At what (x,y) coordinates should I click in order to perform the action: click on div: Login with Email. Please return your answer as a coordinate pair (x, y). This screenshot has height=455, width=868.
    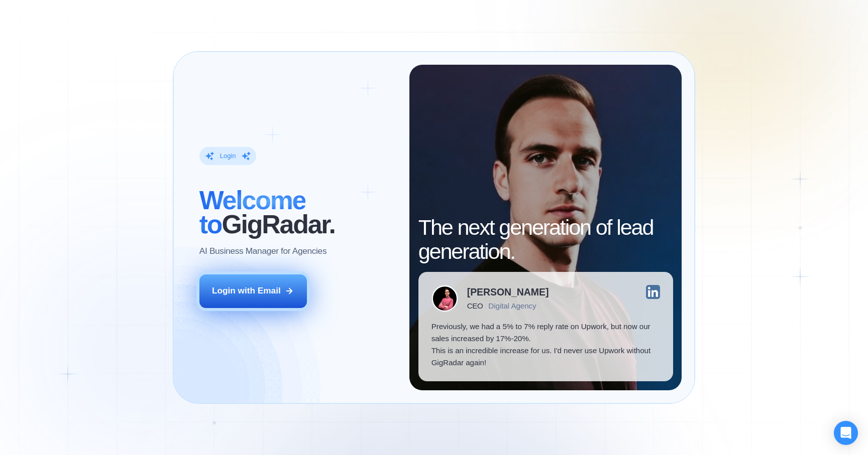
    Looking at the image, I should click on (246, 291).